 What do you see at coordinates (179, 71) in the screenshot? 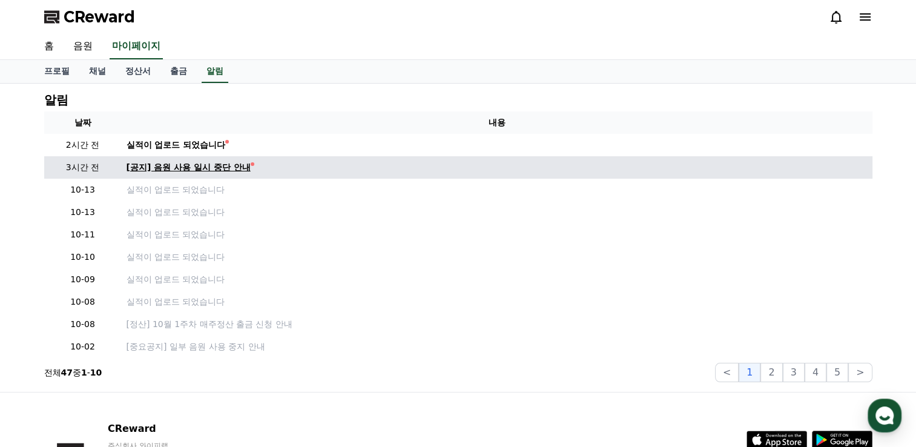
I see `a: 출금` at bounding box center [179, 71].